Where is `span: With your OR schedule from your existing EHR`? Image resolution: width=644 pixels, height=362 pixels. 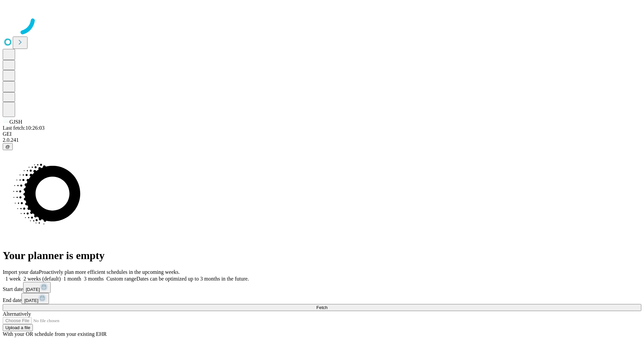
span: With your OR schedule from your existing EHR is located at coordinates (54, 334).